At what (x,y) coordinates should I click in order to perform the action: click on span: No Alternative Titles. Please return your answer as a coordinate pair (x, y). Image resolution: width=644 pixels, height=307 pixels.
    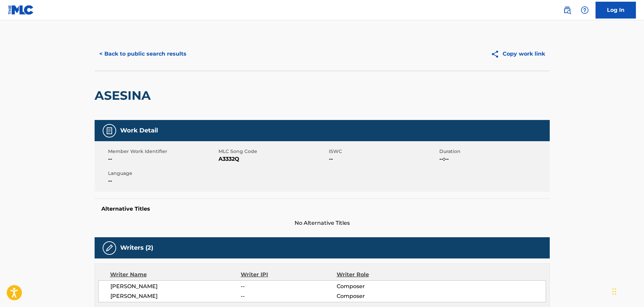
    Looking at the image, I should click on (322, 223).